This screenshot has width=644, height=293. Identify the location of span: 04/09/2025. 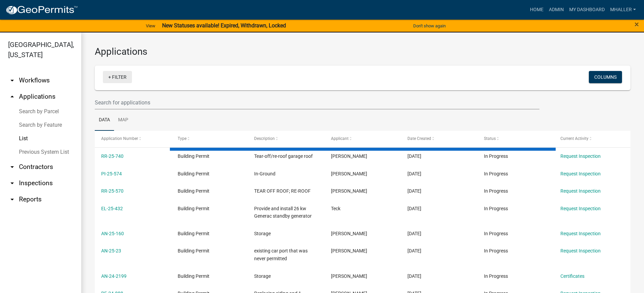
(414, 208).